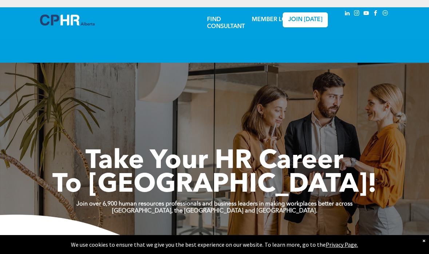  I want to click on span: Take Your HR Career, so click(214, 161).